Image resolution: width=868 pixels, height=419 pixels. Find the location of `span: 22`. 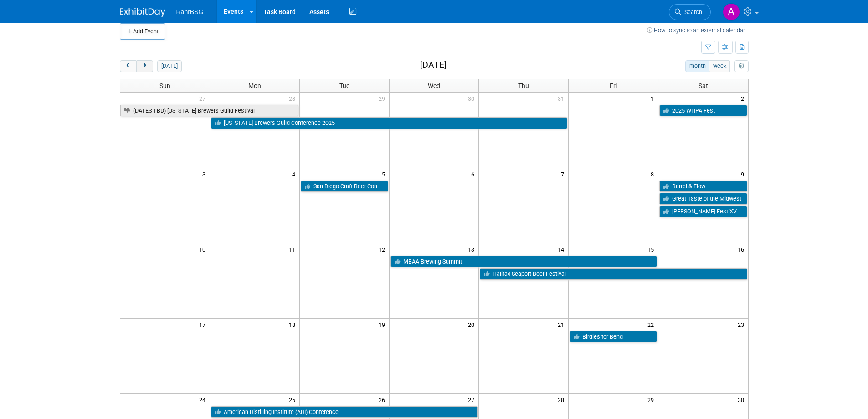

span: 22 is located at coordinates (653, 324).